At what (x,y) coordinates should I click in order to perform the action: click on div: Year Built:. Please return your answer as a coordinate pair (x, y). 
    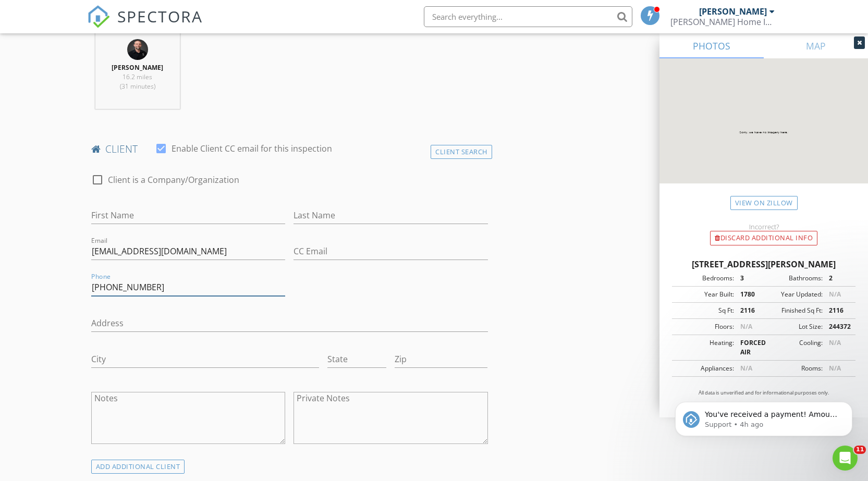
    Looking at the image, I should click on (704, 295).